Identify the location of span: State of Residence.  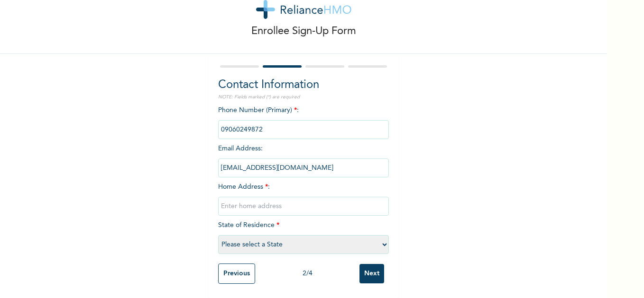
(303, 235).